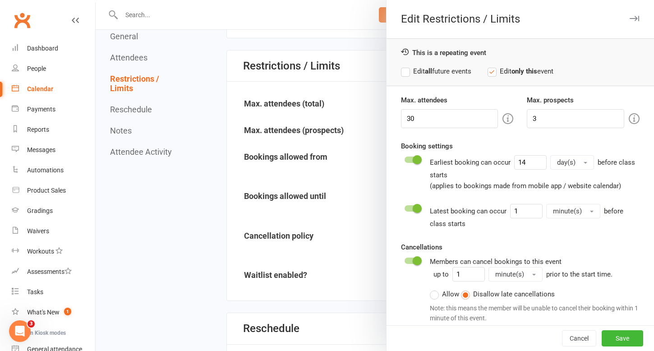 This screenshot has width=654, height=351. I want to click on div: Latest booking can occur, so click(535, 217).